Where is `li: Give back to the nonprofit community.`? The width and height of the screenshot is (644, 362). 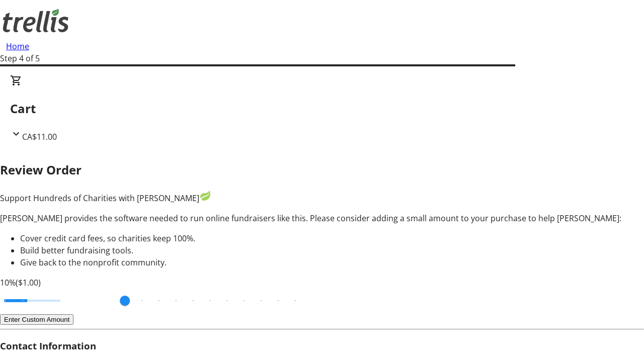 li: Give back to the nonprofit community. is located at coordinates (332, 262).